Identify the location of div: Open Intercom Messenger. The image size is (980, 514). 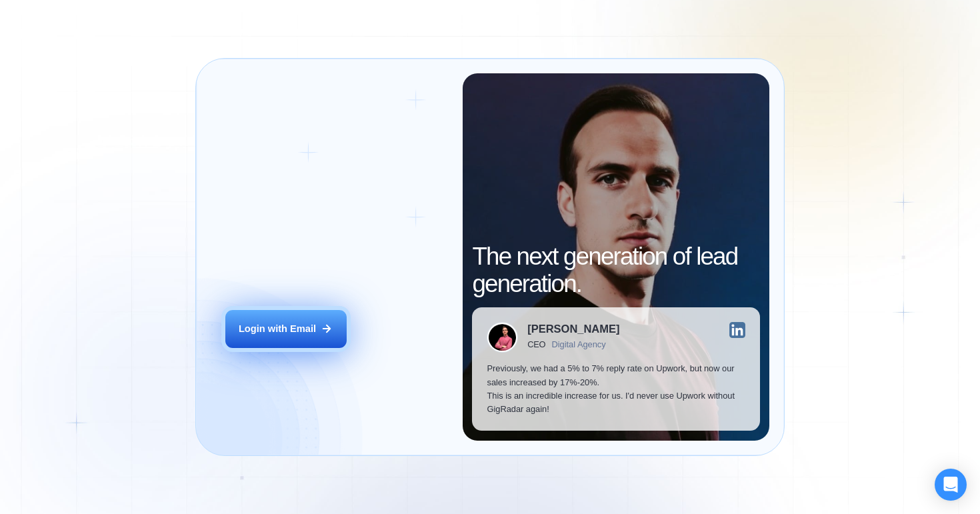
(950, 484).